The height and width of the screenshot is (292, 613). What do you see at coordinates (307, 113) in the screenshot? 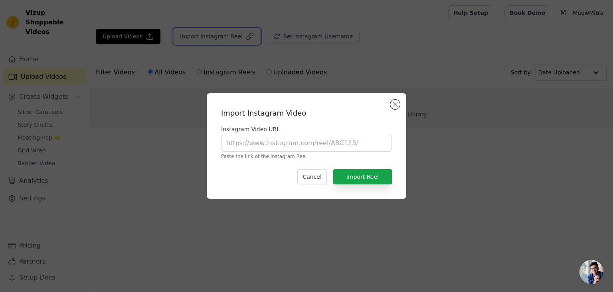
I see `h2: Import Instagram Video` at bounding box center [307, 113].